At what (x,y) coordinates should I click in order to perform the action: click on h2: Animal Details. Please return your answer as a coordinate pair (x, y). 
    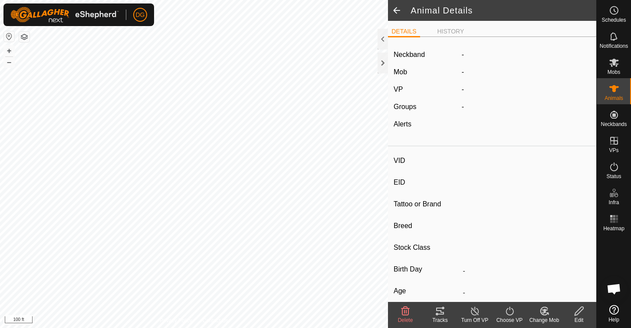
    Looking at the image, I should click on (504, 10).